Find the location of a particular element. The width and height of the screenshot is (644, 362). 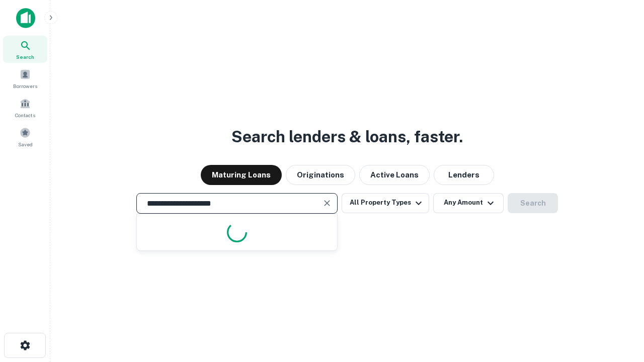

span: Contacts is located at coordinates (25, 115).